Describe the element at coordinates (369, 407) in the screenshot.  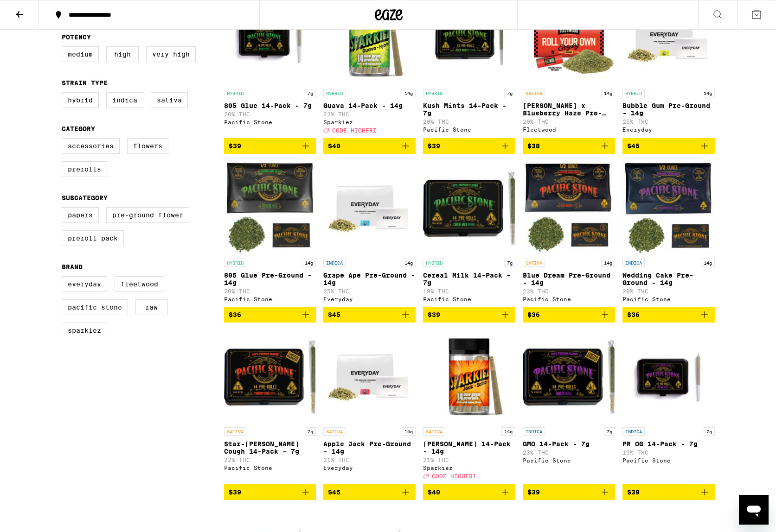
I see `a: Open page for Apple Jack Pre-Ground - 14g from Everyday` at that location.